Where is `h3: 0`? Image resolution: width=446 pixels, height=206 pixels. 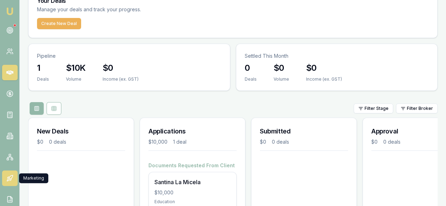 h3: 0 is located at coordinates (251, 68).